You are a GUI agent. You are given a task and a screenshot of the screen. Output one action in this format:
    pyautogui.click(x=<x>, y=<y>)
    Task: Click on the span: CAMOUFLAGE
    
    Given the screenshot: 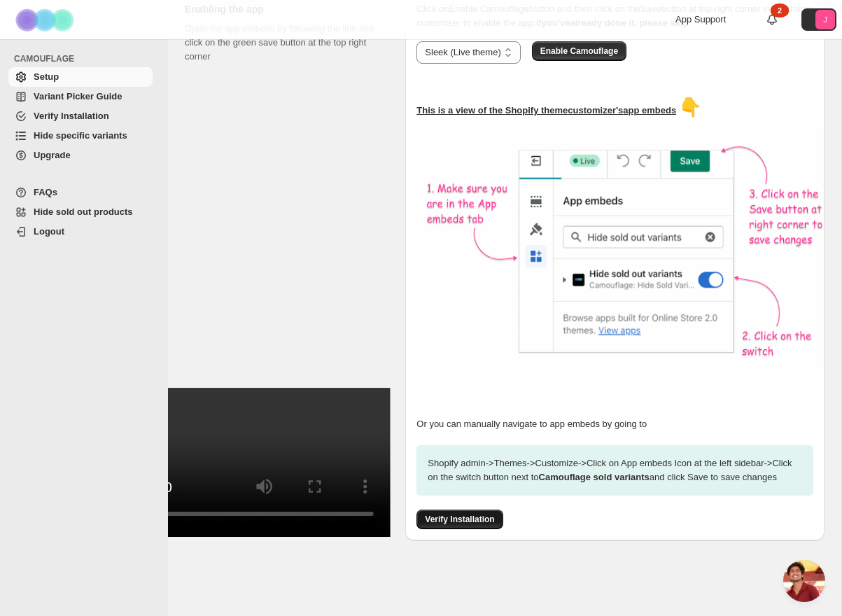 What is the action you would take?
    pyautogui.click(x=86, y=58)
    